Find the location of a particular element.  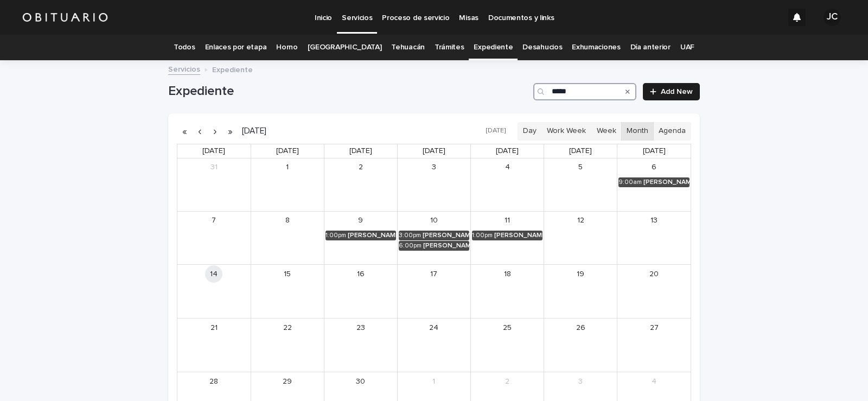

a: September 10, 2025 is located at coordinates (434, 221).